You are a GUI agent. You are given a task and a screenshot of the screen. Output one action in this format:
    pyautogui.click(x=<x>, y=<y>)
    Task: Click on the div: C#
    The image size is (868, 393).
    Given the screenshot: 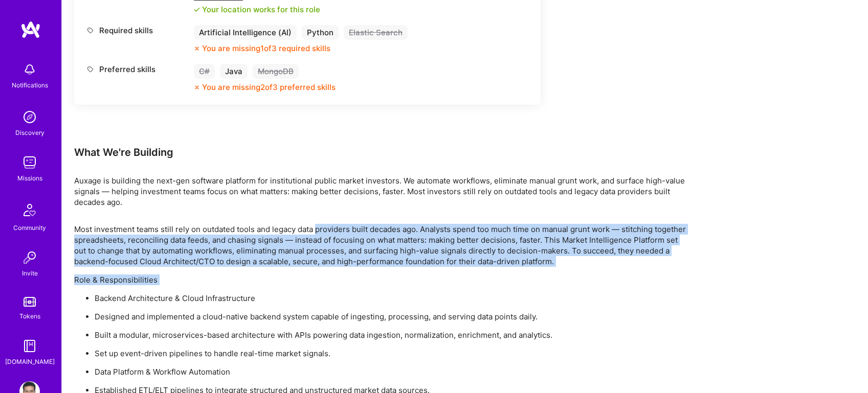 What is the action you would take?
    pyautogui.click(x=204, y=71)
    